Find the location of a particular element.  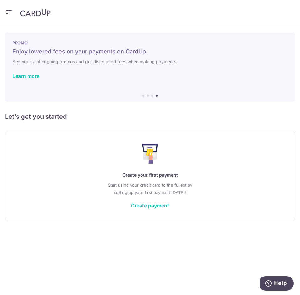

h5: Let’s get you started is located at coordinates (150, 117).